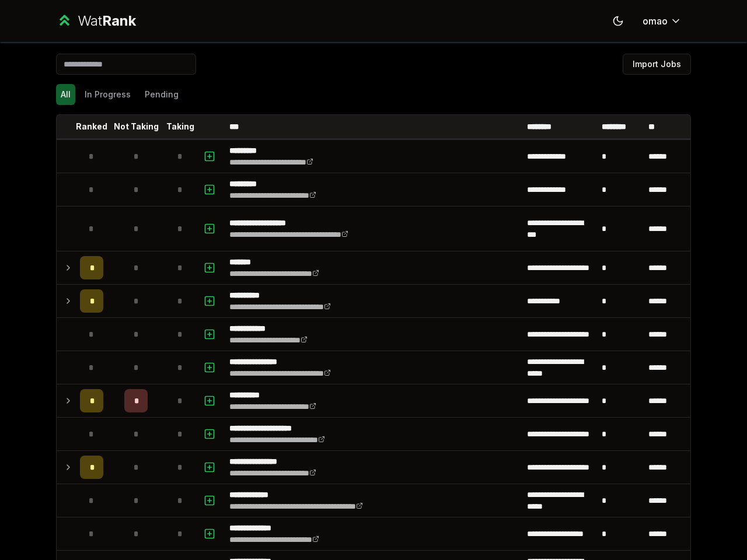 This screenshot has height=560, width=747. Describe the element at coordinates (180, 126) in the screenshot. I see `p: Taking` at that location.